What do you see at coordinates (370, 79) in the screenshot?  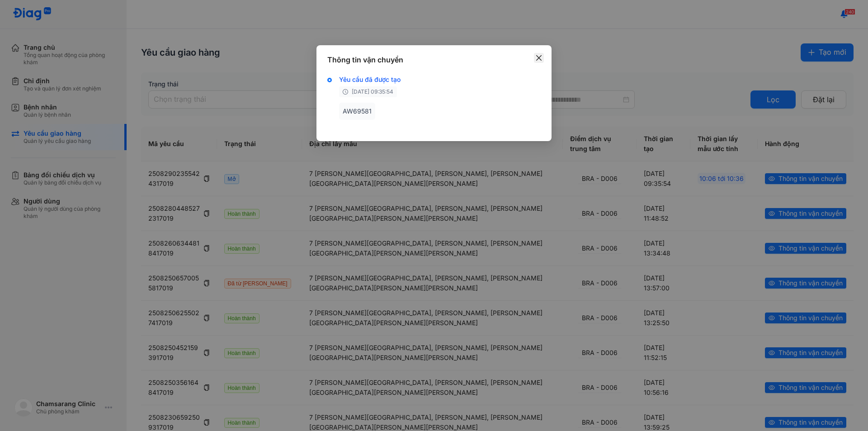 I see `label: Yêu cầu đã được tạo` at bounding box center [370, 79].